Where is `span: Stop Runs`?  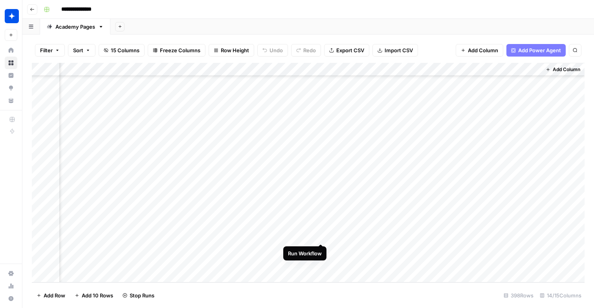 span: Stop Runs is located at coordinates (142, 296).